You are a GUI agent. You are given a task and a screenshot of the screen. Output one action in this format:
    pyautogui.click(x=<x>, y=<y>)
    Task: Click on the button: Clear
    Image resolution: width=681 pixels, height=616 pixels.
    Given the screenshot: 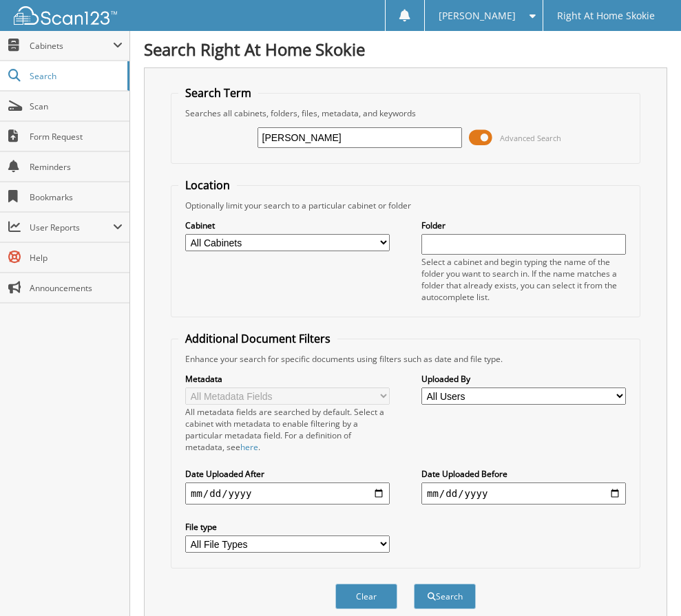 What is the action you would take?
    pyautogui.click(x=366, y=596)
    